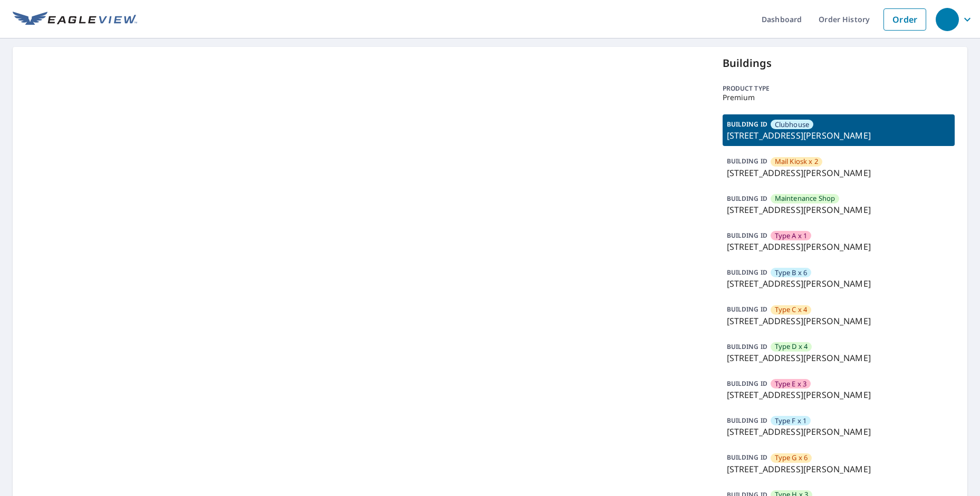  What do you see at coordinates (839, 97) in the screenshot?
I see `p: Premium` at bounding box center [839, 97].